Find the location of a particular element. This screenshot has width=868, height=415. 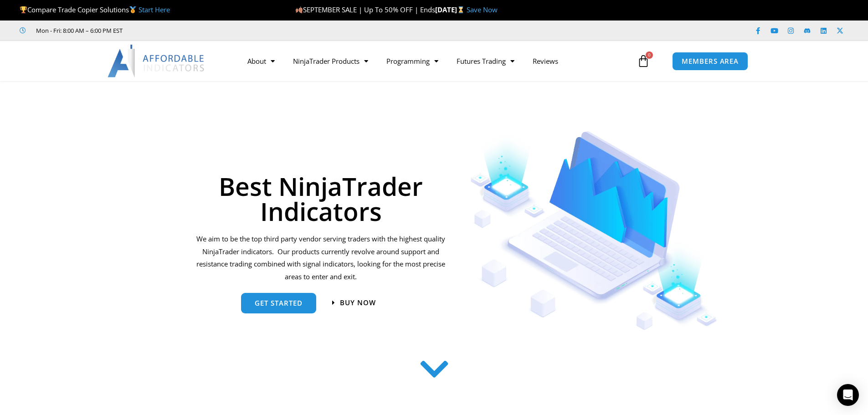

span: Buy now is located at coordinates (358, 302).